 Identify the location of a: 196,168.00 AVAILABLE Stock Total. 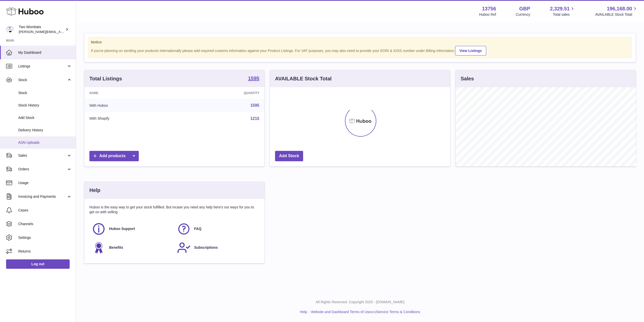
(616, 11).